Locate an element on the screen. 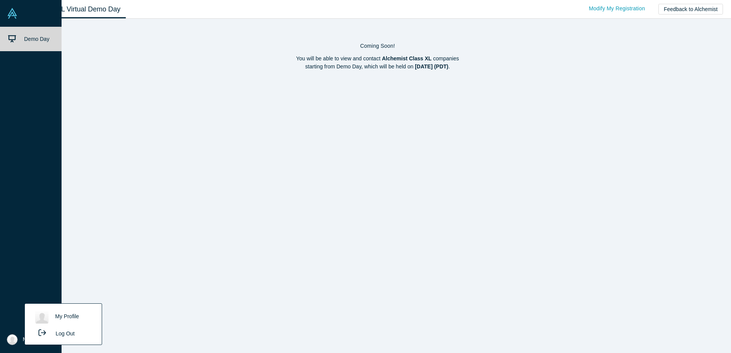 The image size is (731, 353). a: My Profile is located at coordinates (63, 317).